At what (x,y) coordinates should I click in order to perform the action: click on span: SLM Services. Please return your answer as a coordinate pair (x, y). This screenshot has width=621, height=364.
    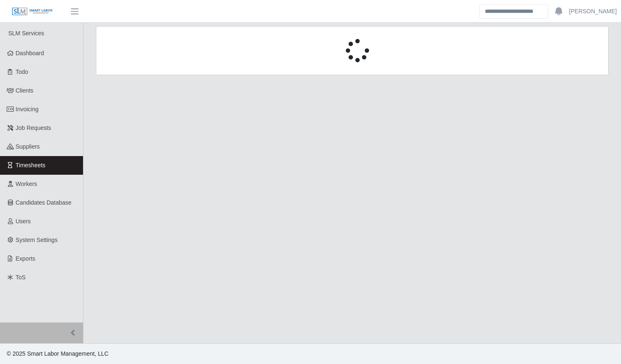
    Looking at the image, I should click on (26, 33).